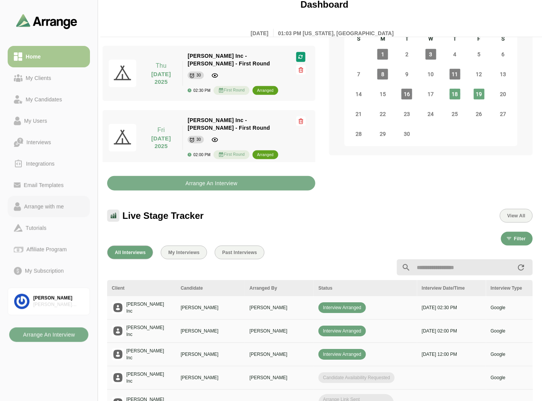  Describe the element at coordinates (455, 94) in the screenshot. I see `span: Thursday, September 18, 2025` at that location.